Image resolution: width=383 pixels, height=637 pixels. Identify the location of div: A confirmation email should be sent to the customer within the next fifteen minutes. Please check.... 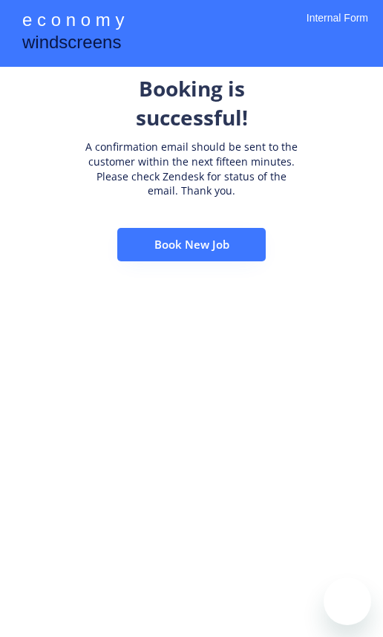
(191, 168).